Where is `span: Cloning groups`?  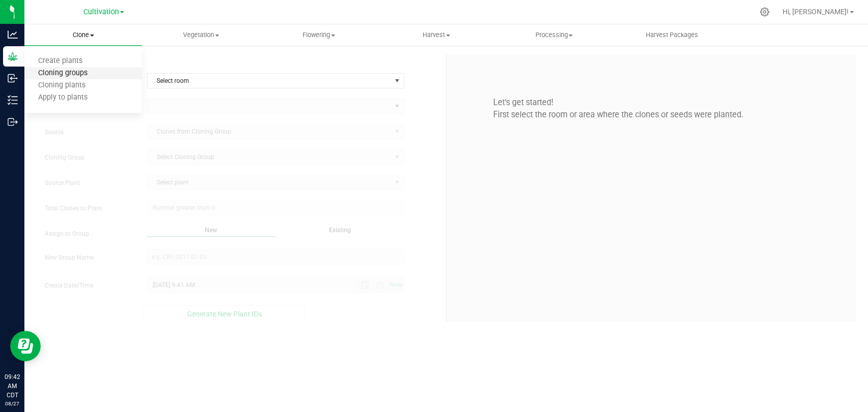
span: Cloning groups is located at coordinates (63, 73).